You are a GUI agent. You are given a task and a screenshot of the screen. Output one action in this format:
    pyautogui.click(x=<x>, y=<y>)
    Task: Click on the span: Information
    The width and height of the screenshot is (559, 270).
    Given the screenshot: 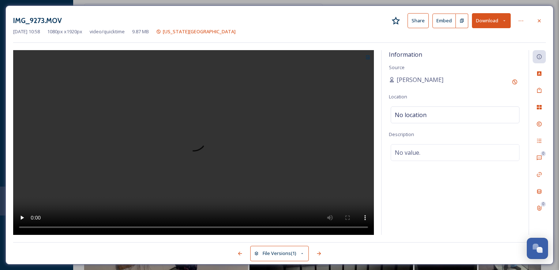 What is the action you would take?
    pyautogui.click(x=405, y=54)
    